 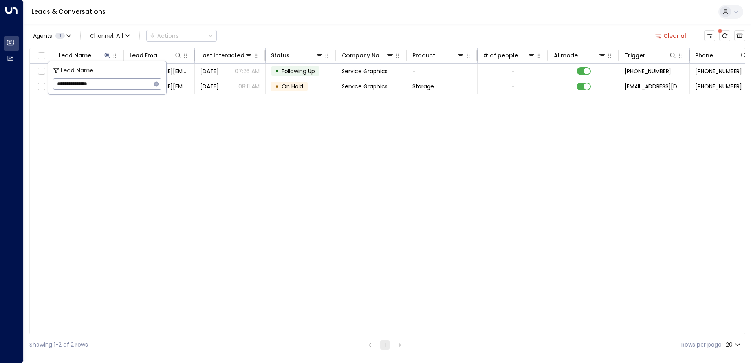 I want to click on button: Channel:All, so click(x=110, y=36).